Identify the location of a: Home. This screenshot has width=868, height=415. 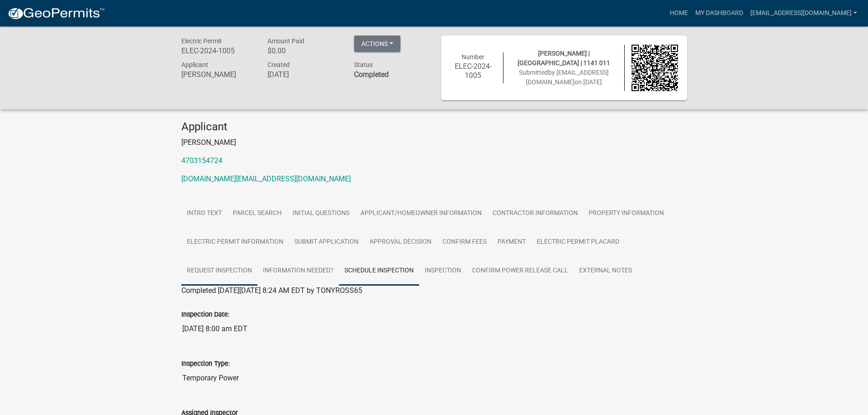
(679, 13).